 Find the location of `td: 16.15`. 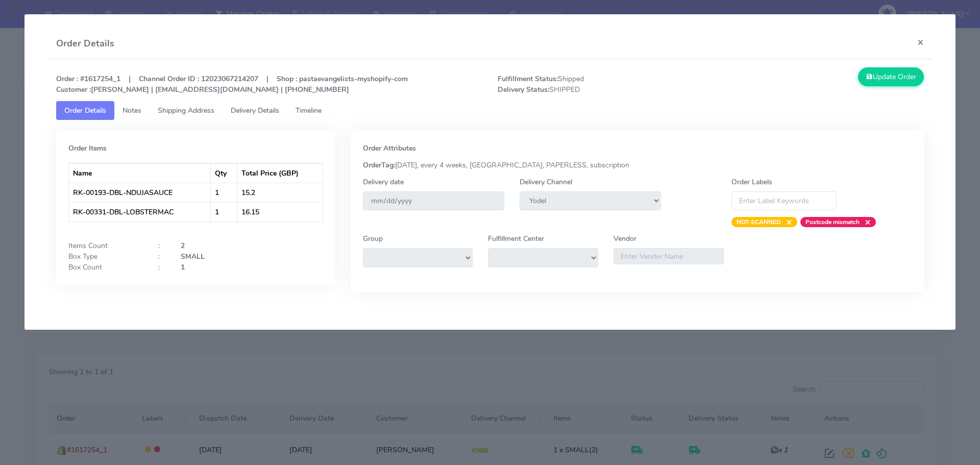

td: 16.15 is located at coordinates (280, 212).